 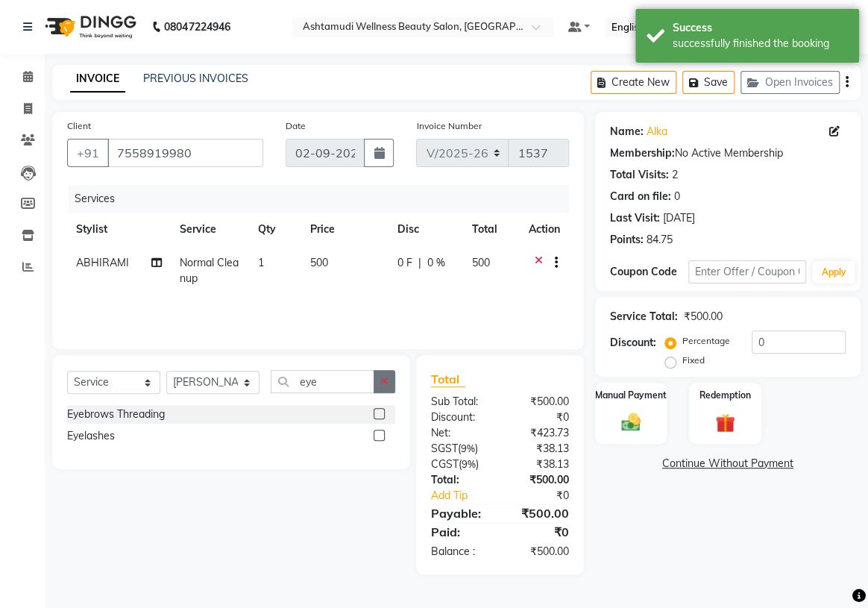 I want to click on th: Total, so click(x=492, y=229).